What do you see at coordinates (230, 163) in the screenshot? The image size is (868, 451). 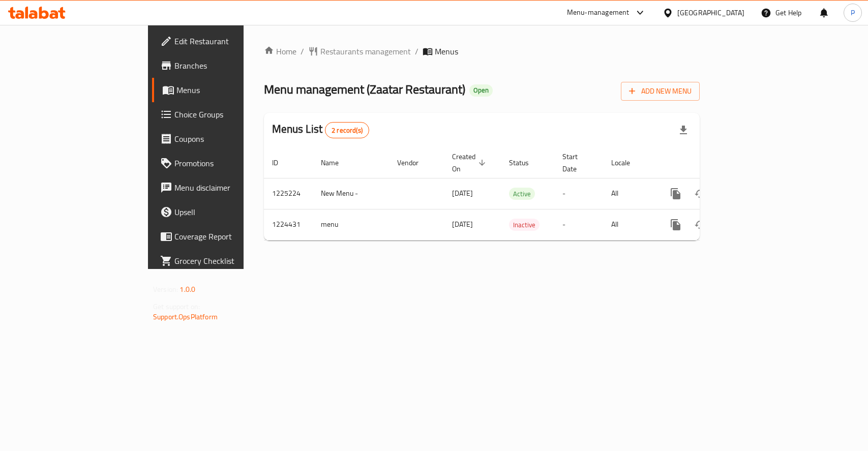 I see `span: Promotions` at bounding box center [230, 163].